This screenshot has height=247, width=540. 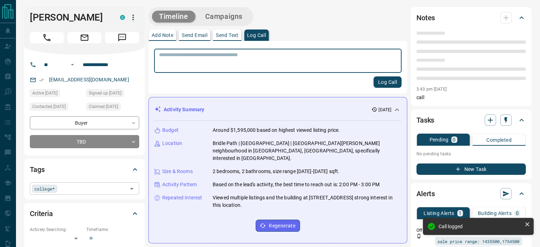 I want to click on p: Activity Pattern, so click(x=180, y=184).